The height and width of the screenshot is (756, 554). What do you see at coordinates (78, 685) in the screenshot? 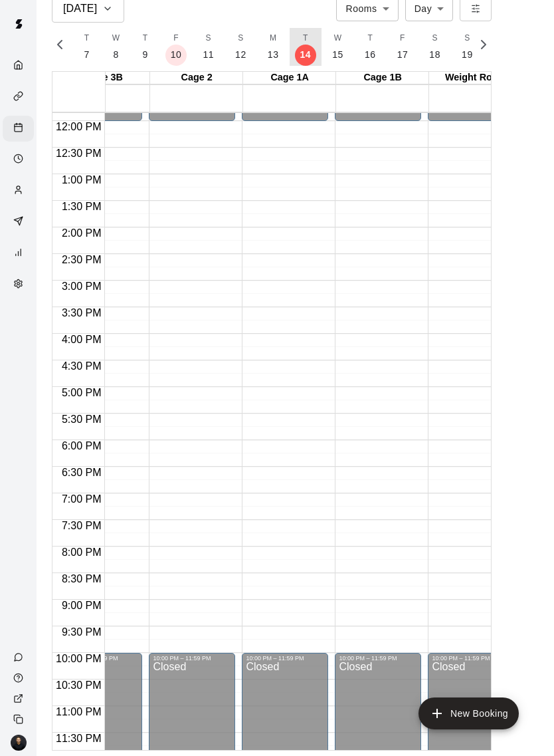
I see `span: 10:30 PM` at bounding box center [78, 685].